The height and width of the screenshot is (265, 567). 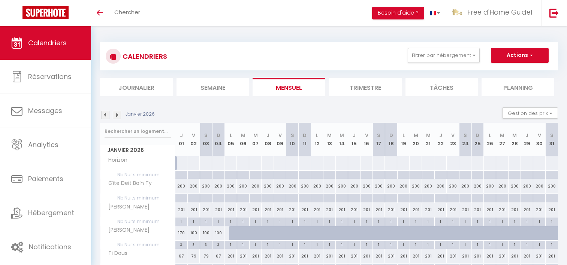 What do you see at coordinates (539, 139) in the screenshot?
I see `th: 30` at bounding box center [539, 139].